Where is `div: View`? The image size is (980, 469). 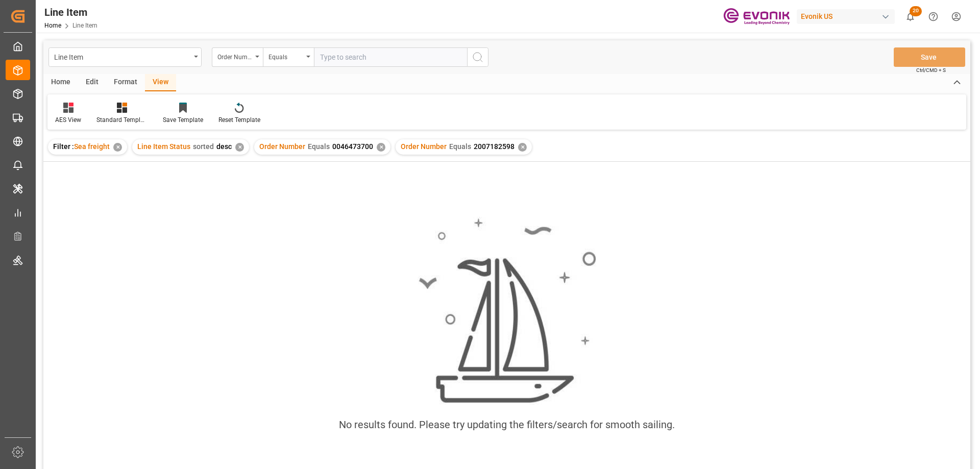
div: View is located at coordinates (161, 83).